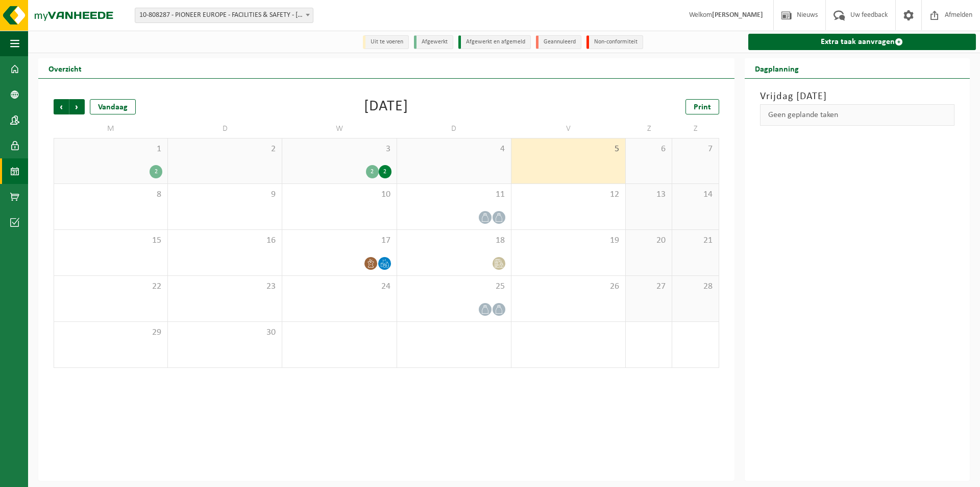 This screenshot has width=980, height=487. Describe the element at coordinates (862, 42) in the screenshot. I see `a: Extra taak aanvragen` at that location.